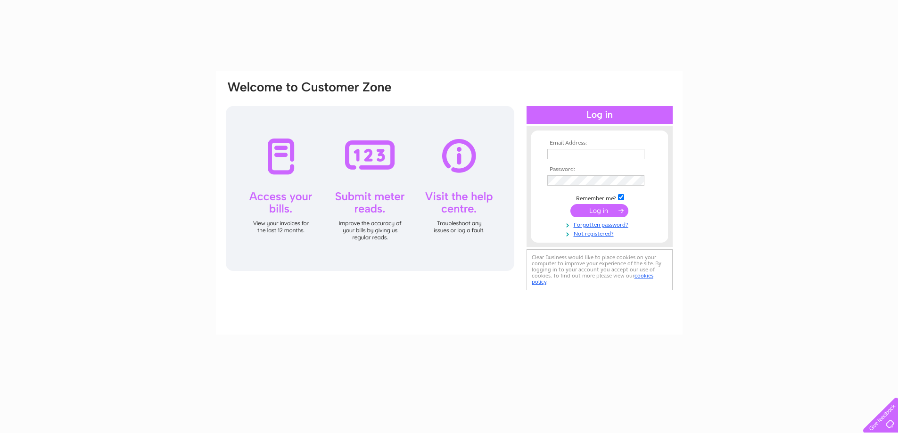 Image resolution: width=898 pixels, height=433 pixels. I want to click on div: Clear Business would like to place cookies on your computer to improve your experience of the sit..., so click(600, 270).